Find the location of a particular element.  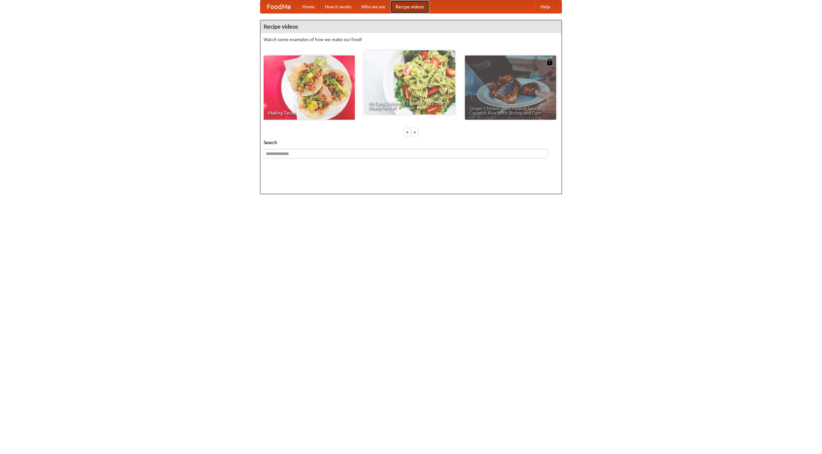

a: An Easy, Summery Tomato Pasta That's Ready for Fall is located at coordinates (410, 83).